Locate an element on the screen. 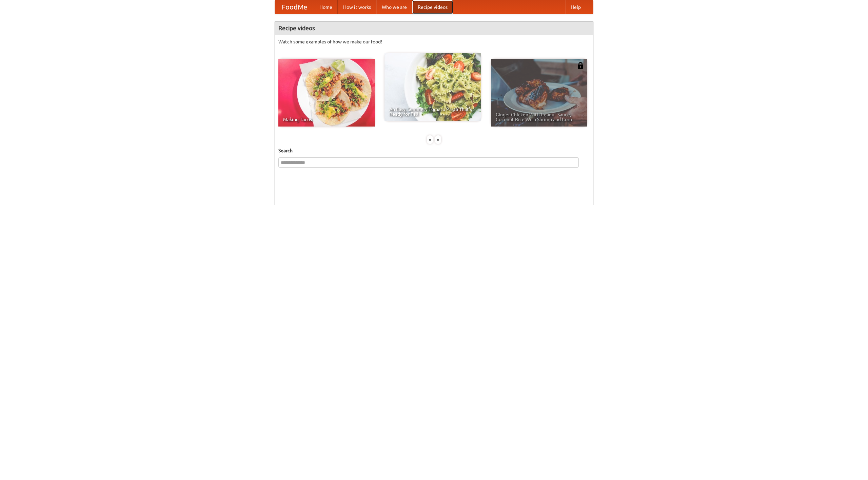 Image resolution: width=868 pixels, height=480 pixels. h5: Search is located at coordinates (434, 150).